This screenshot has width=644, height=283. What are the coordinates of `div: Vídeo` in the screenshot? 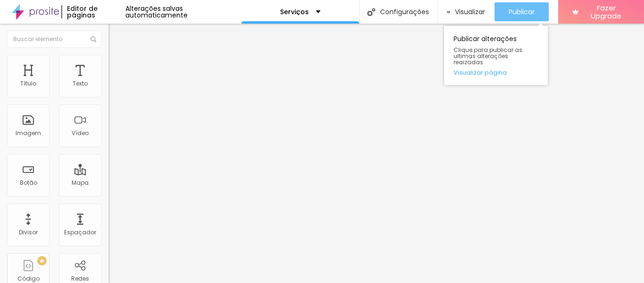 It's located at (80, 133).